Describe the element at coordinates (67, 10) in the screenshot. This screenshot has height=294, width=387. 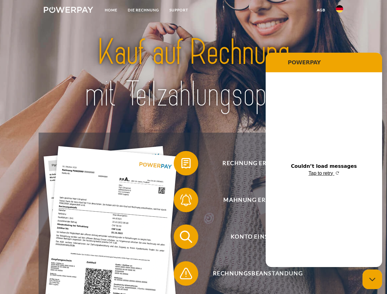
I see `h2: POWERPAY` at that location.